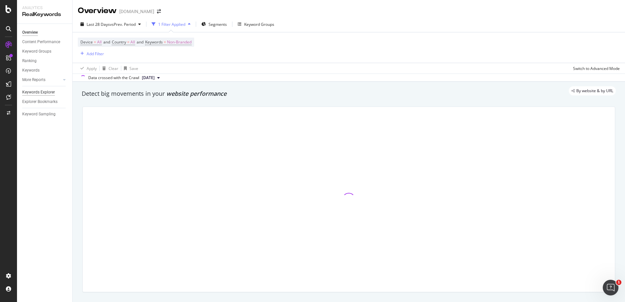  Describe the element at coordinates (154, 42) in the screenshot. I see `span: Keywords` at that location.